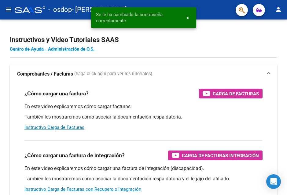  Describe the element at coordinates (75, 156) in the screenshot. I see `h3: ¿Cómo cargar una factura de integración?` at that location.